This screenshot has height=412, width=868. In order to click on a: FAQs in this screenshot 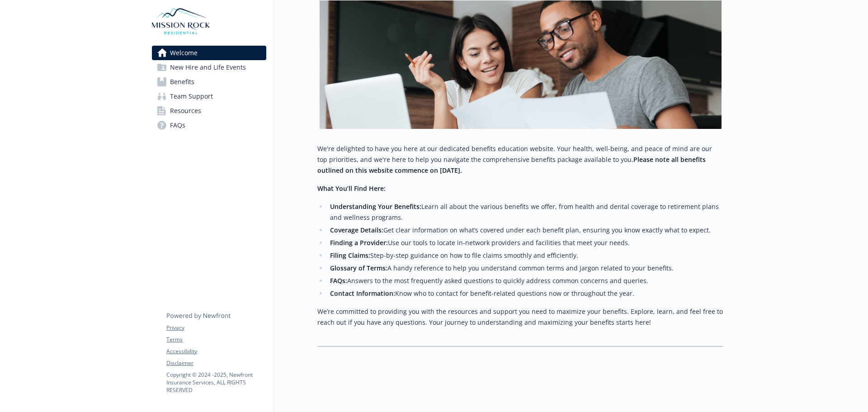, I will do `click(209, 126)`.